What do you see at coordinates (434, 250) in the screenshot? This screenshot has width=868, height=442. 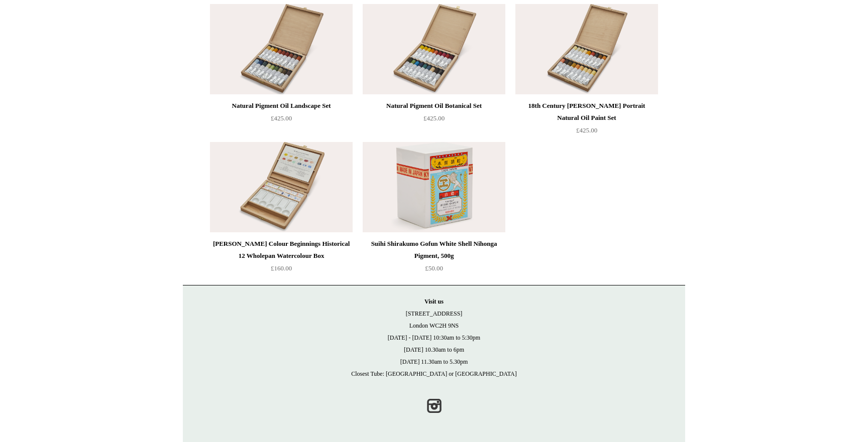 I see `div: Suihi Shirakumo Gofun White Shell Nihonga Pigment, 500g` at bounding box center [434, 250].